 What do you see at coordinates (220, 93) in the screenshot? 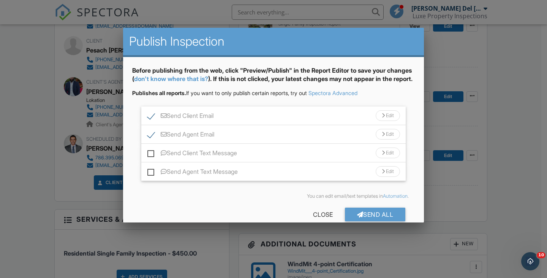
I see `span: If you want to only publish certain reports, try out` at bounding box center [220, 93].